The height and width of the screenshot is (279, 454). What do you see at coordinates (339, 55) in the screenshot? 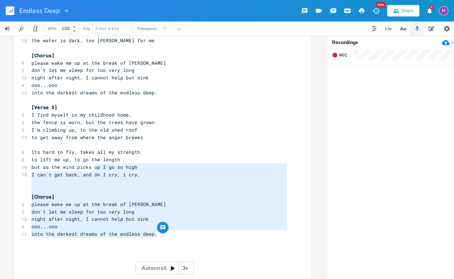
I see `button: Rec` at bounding box center [339, 55].